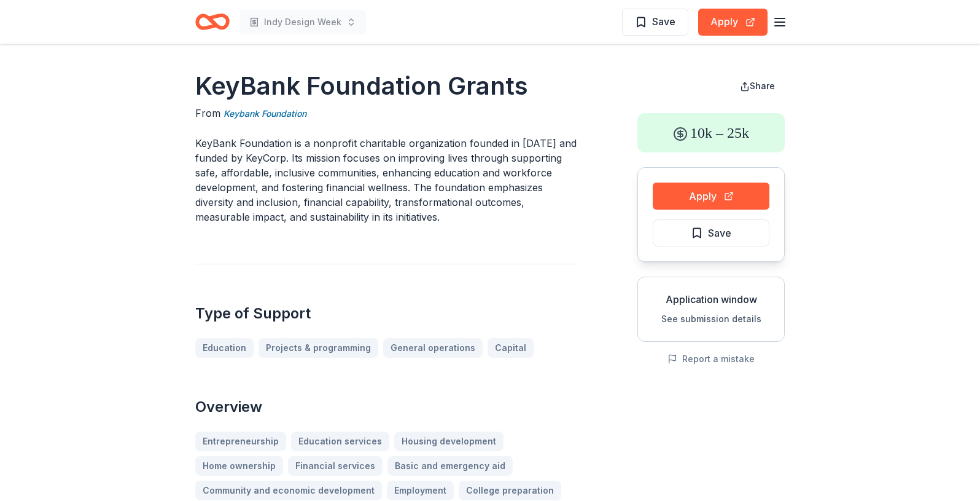  I want to click on h1: KeyBank Foundation Grants, so click(387, 86).